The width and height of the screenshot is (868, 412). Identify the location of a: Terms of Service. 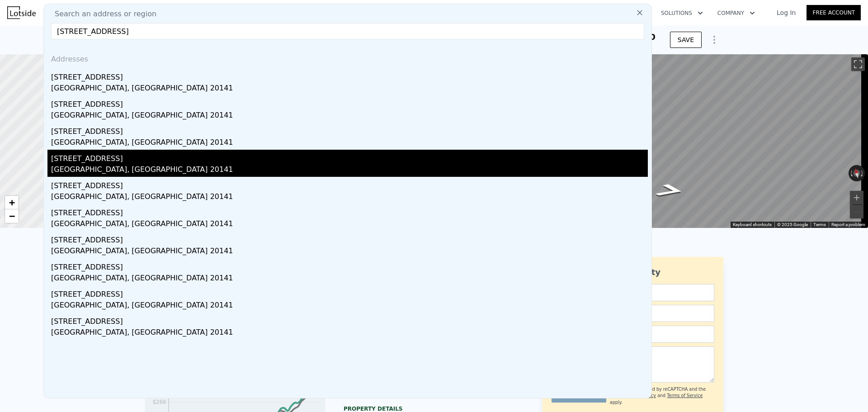
(685, 395).